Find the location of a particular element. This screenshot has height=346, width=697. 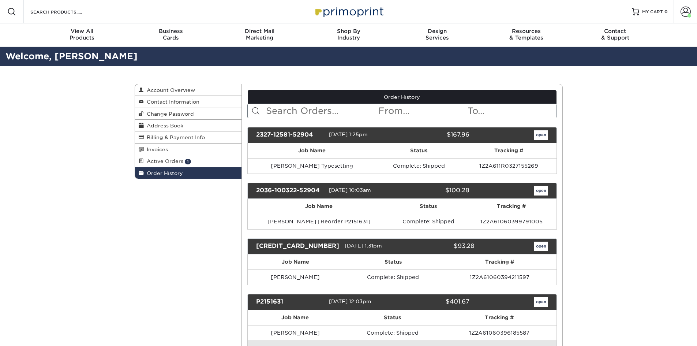

div: $401.67 is located at coordinates (435, 302).